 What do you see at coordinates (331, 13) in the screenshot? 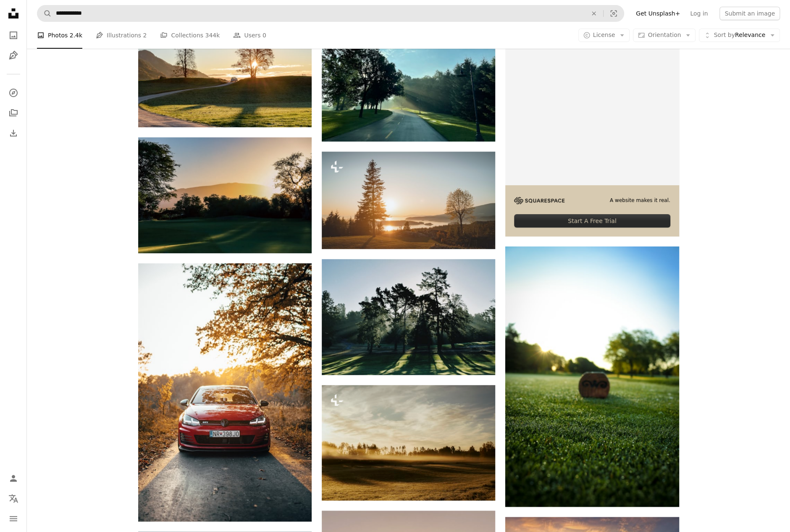
I see `form: Find visuals sitewide` at bounding box center [331, 13].